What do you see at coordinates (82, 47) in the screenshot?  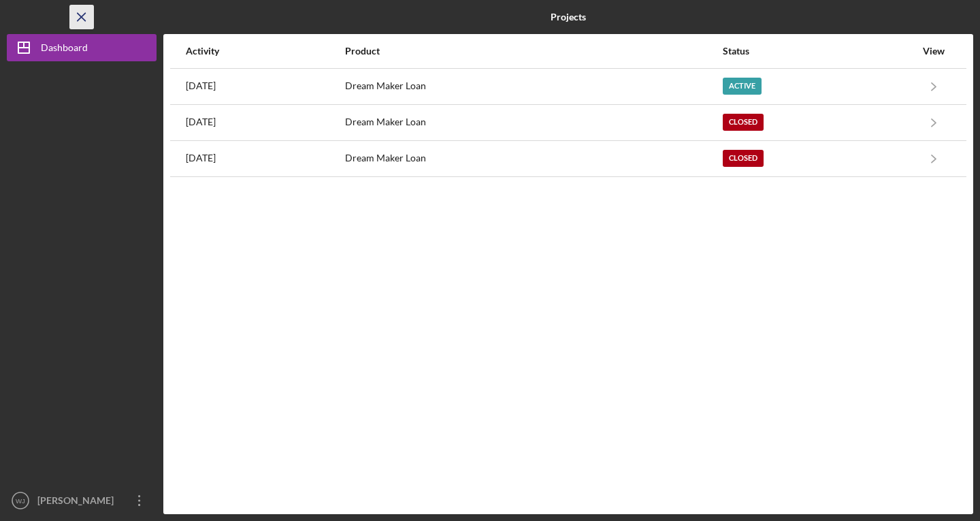 I see `button: Dashboard` at bounding box center [82, 47].